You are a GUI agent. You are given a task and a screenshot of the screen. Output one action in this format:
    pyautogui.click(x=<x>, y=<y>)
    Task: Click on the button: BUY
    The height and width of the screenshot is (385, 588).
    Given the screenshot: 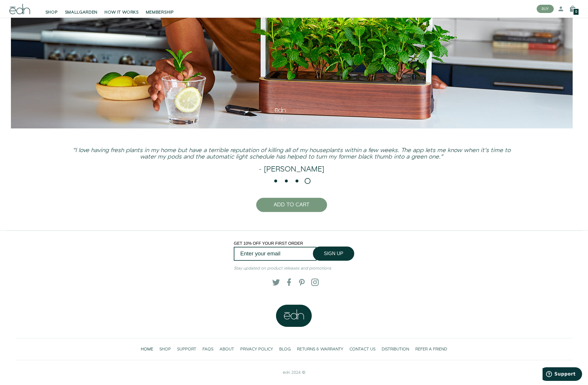 What is the action you would take?
    pyautogui.click(x=545, y=9)
    